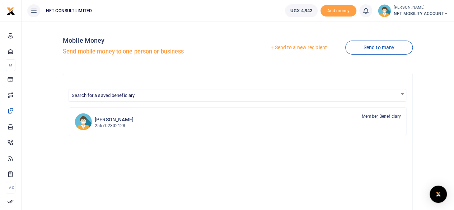 The image size is (454, 210). What do you see at coordinates (11, 10) in the screenshot?
I see `a: logo-small logo-large logo-large` at bounding box center [11, 10].